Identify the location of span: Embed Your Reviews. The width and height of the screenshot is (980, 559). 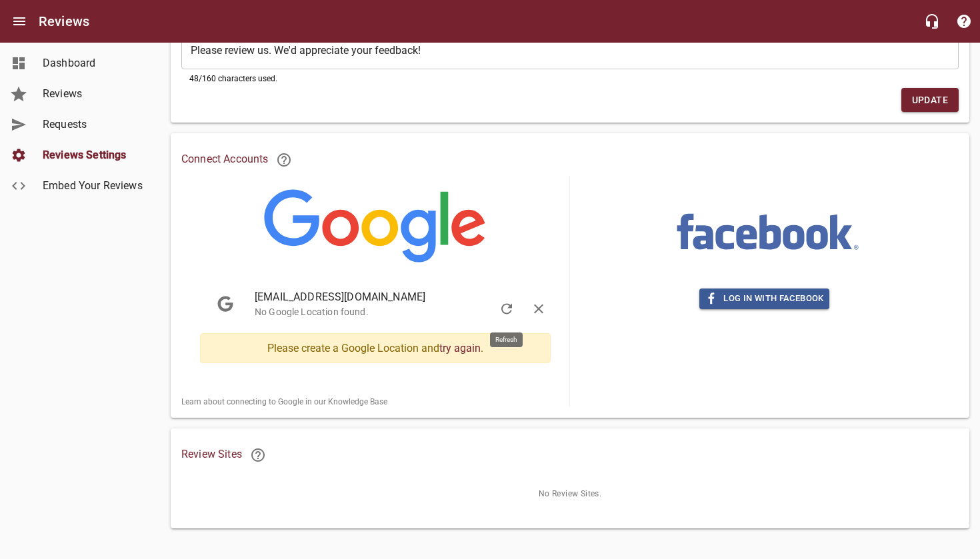
(93, 186).